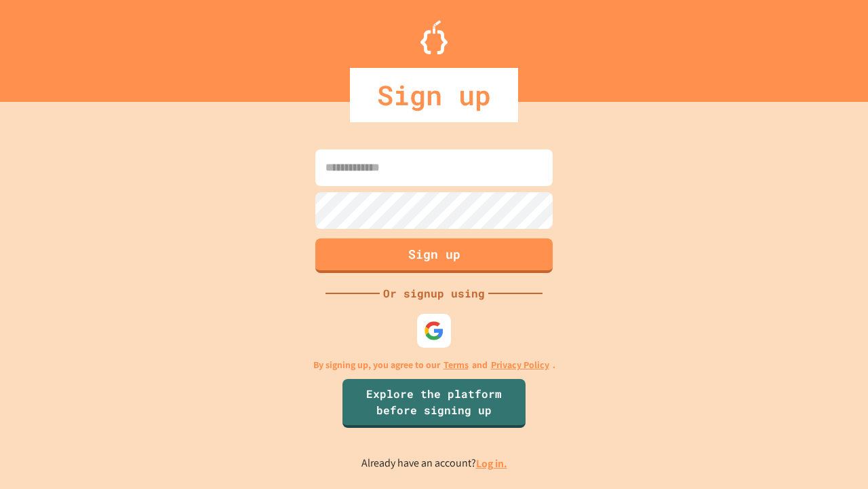  Describe the element at coordinates (491, 463) in the screenshot. I see `a: Log in.` at that location.